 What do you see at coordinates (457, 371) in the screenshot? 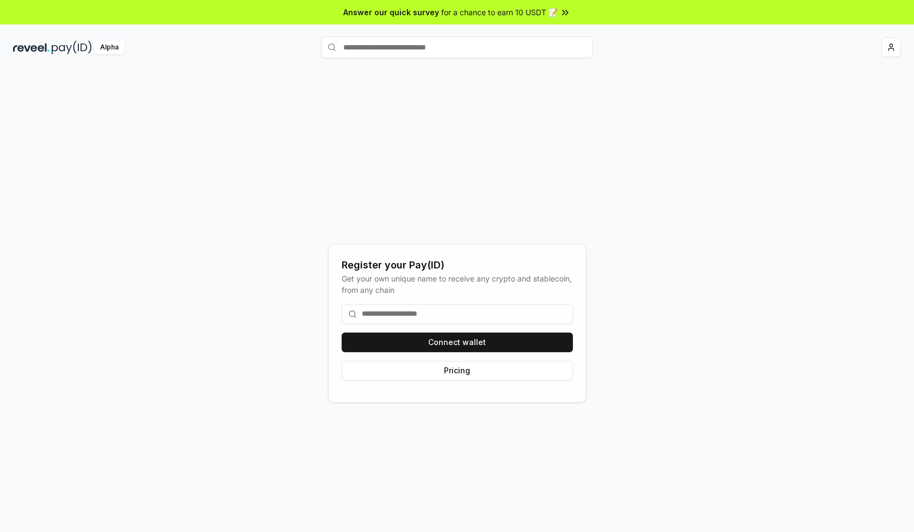
I see `button: Pricing` at bounding box center [457, 371].